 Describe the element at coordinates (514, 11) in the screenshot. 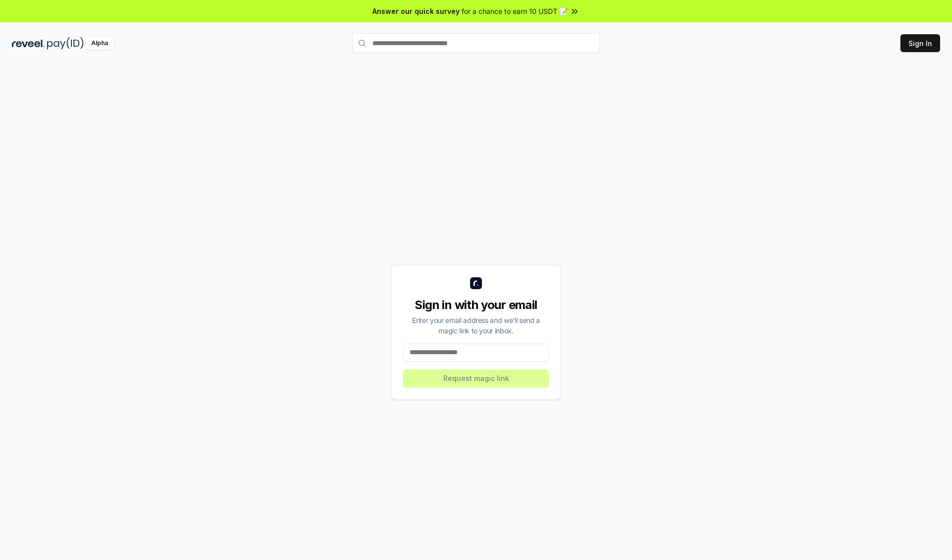

I see `span: for a chance to earn 10 USDT 📝` at that location.